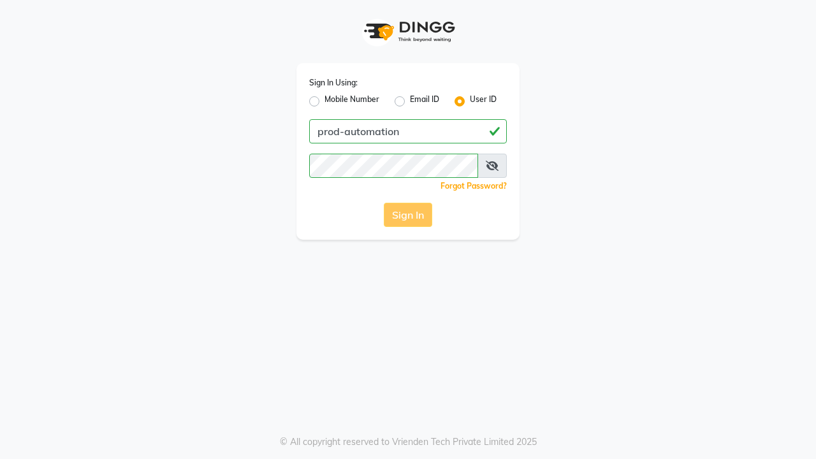  What do you see at coordinates (483, 101) in the screenshot?
I see `label: User ID` at bounding box center [483, 101].